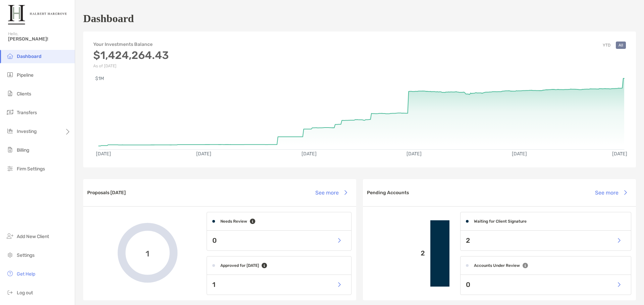 The image size is (644, 305). Describe the element at coordinates (10, 131) in the screenshot. I see `img: investing icon` at that location.